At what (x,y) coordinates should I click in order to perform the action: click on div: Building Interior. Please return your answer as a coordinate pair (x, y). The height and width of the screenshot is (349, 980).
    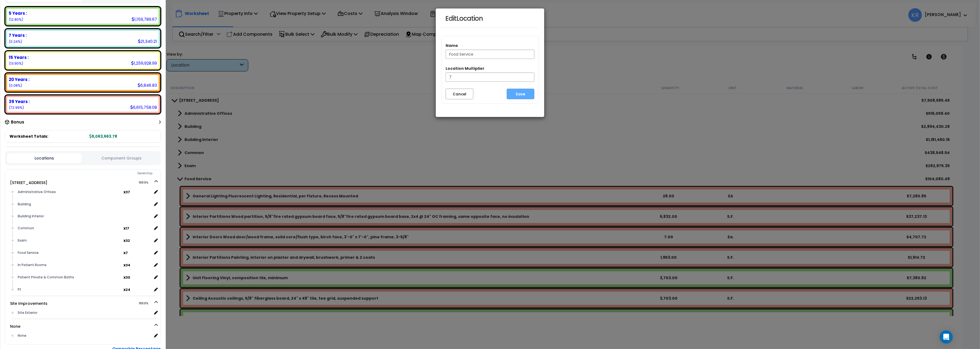
    Looking at the image, I should click on (84, 216).